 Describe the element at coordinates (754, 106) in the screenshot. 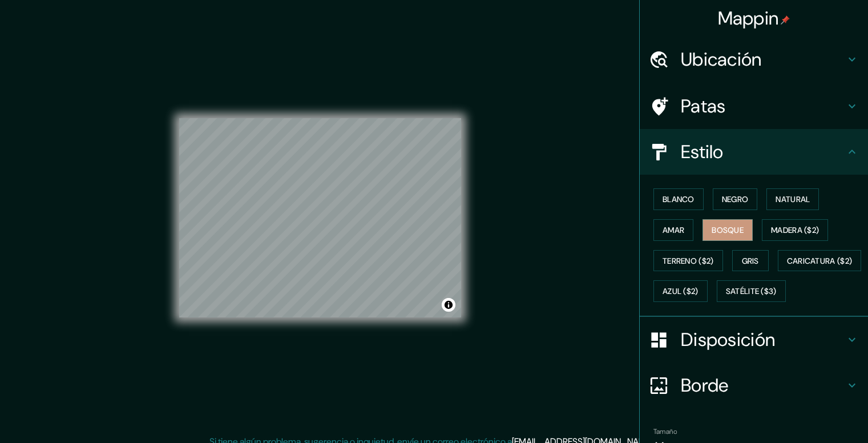

I see `div: Patas` at that location.